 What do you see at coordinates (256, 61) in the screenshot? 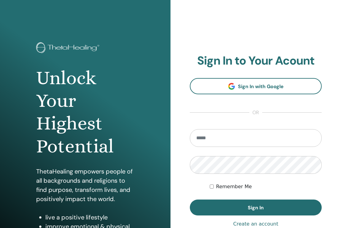
I see `h2: Sign In to Your Acount` at bounding box center [256, 61].